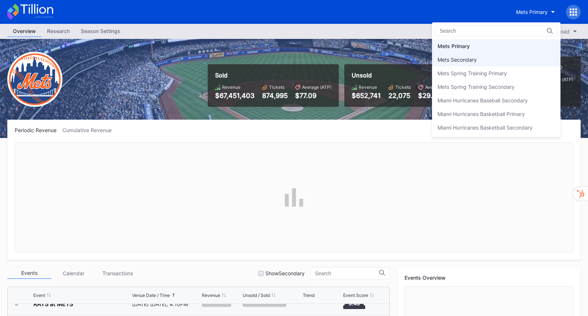 Image resolution: width=588 pixels, height=316 pixels. What do you see at coordinates (481, 114) in the screenshot?
I see `div: Miami Hurricanes Basketball Primary` at bounding box center [481, 114].